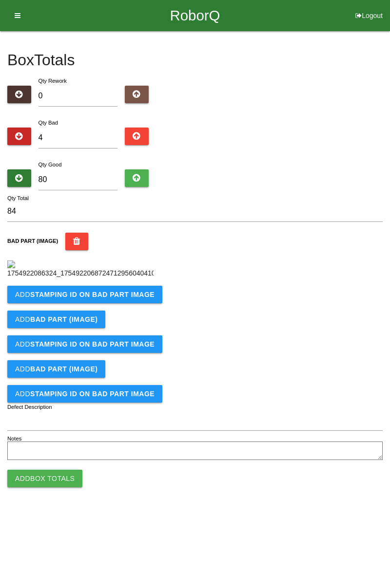  I want to click on label: Qty Total, so click(18, 198).